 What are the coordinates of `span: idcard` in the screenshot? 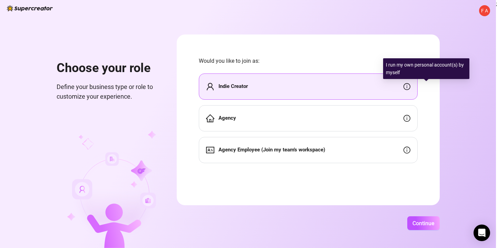 It's located at (210, 150).